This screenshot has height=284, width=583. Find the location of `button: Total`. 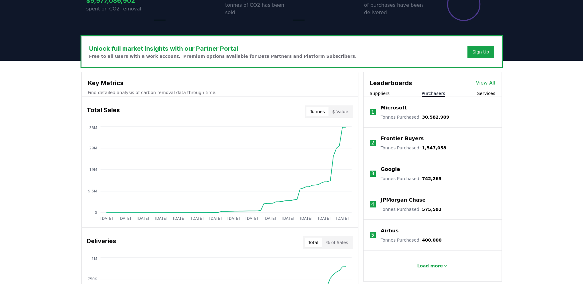

button: Total is located at coordinates (313, 242).